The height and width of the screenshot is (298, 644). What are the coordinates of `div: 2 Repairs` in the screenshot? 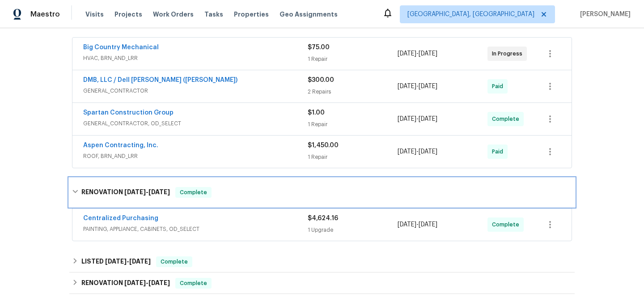 It's located at (353, 92).